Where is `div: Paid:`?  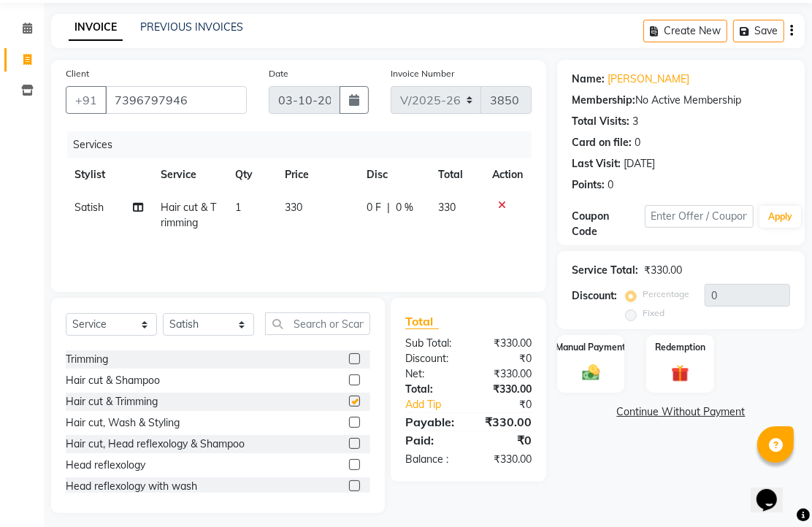
div: Paid: is located at coordinates (432, 441).